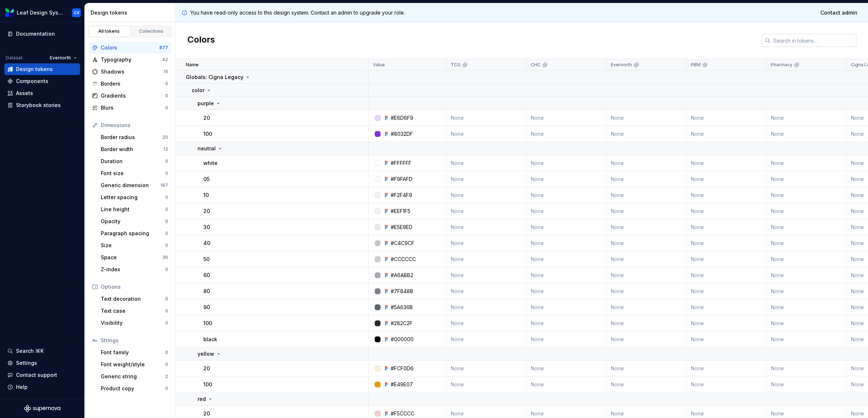 The image size is (868, 418). What do you see at coordinates (402, 307) in the screenshot?
I see `div: #5A636B` at bounding box center [402, 307].